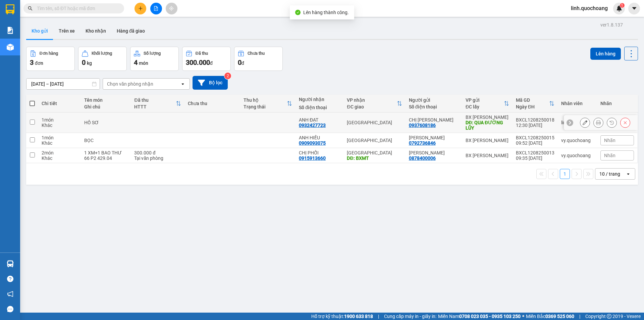  I want to click on button: Chưa thu0đ, so click(258, 59).